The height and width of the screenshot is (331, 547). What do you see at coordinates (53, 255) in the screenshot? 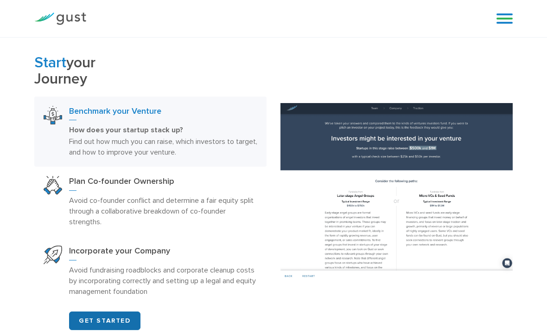
I see `img: Start Your Company` at bounding box center [53, 255].